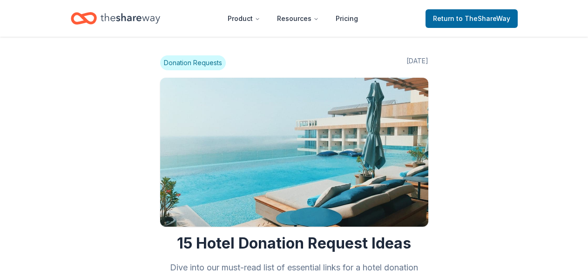 This screenshot has height=276, width=588. Describe the element at coordinates (293, 18) in the screenshot. I see `nav: Main` at that location.